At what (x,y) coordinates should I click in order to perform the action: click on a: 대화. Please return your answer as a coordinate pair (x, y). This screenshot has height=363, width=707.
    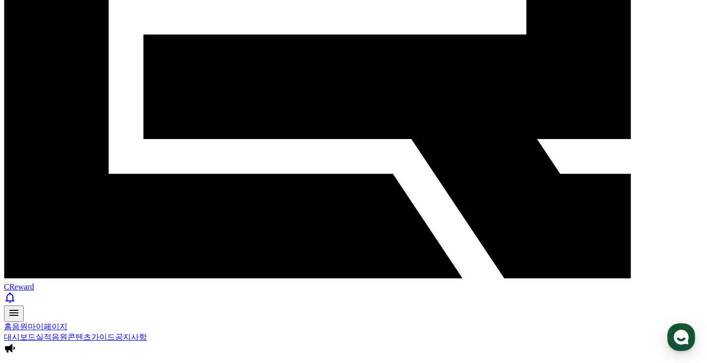
    Looking at the image, I should click on (97, 293).